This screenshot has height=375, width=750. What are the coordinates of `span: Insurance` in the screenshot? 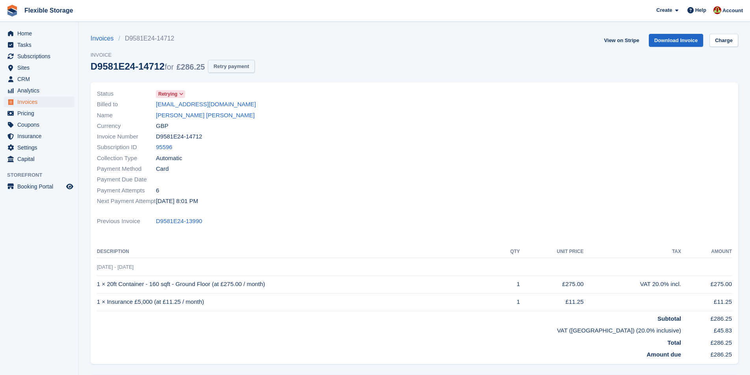 It's located at (41, 136).